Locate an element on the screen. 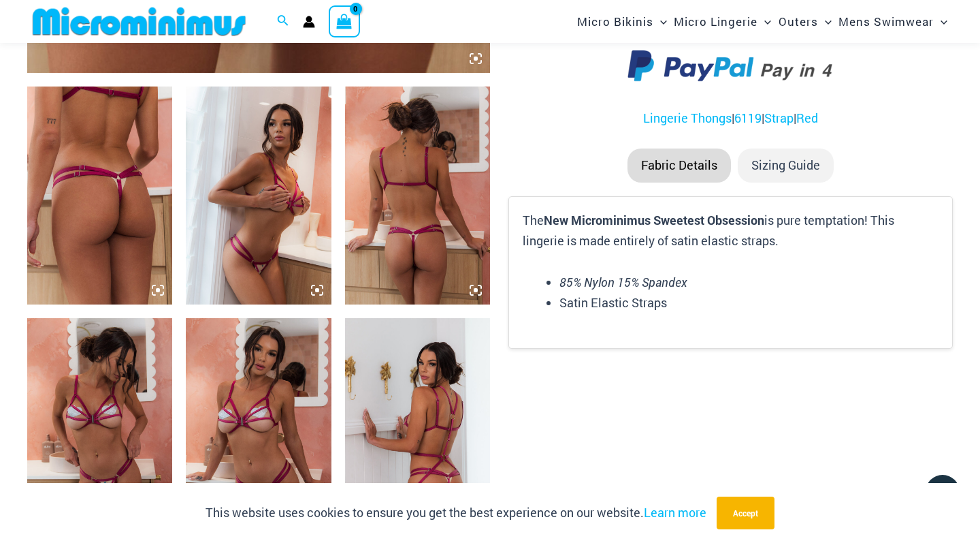  img: MM SHOP LOGO FLAT is located at coordinates (139, 21).